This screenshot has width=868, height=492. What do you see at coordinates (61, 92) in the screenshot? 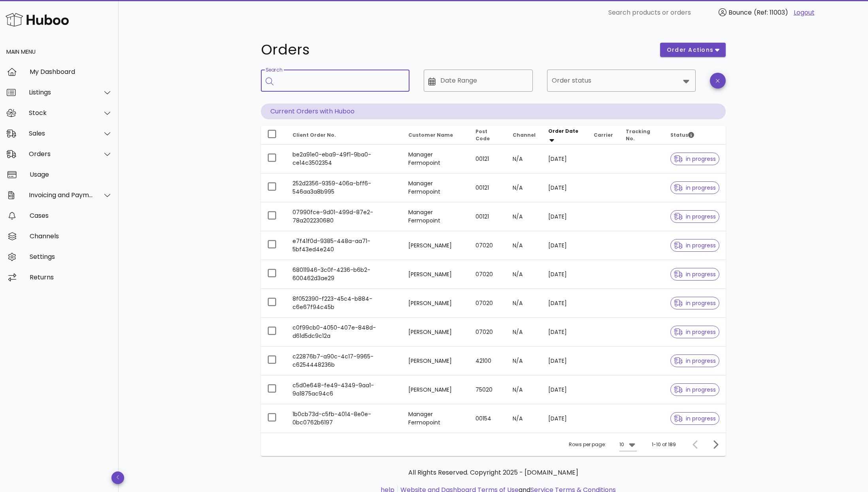
I see `div: Listings` at bounding box center [61, 92].